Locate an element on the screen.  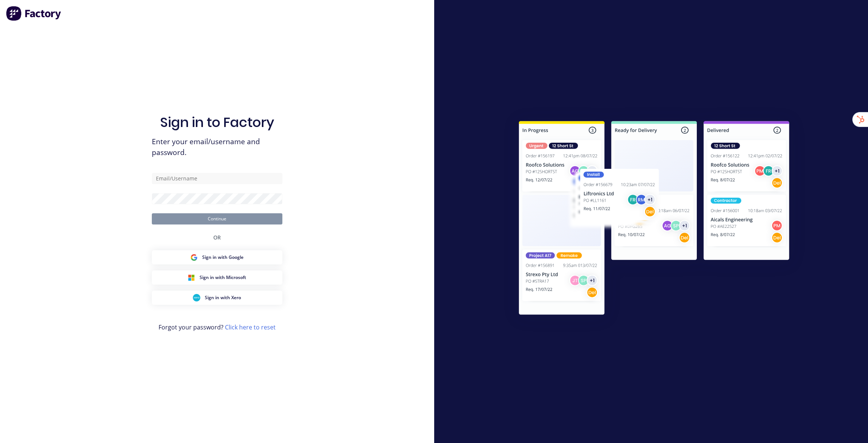
h1: Sign in to Factory is located at coordinates (217, 122).